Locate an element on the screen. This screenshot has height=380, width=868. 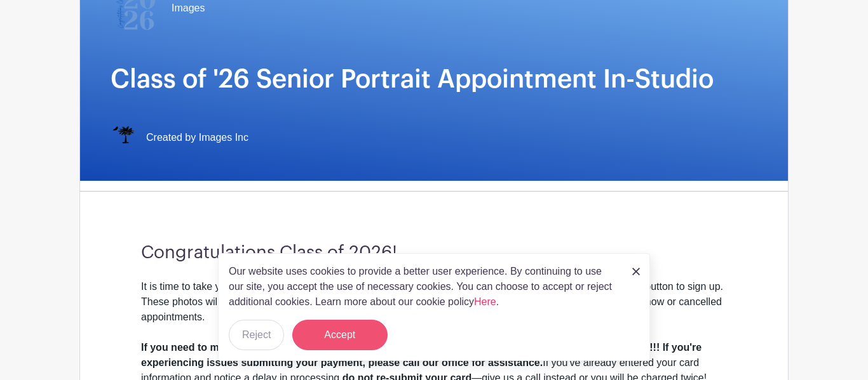
strong: If you need to make any changes after you schedule your appointment, please call our office immed... is located at coordinates (421, 355).